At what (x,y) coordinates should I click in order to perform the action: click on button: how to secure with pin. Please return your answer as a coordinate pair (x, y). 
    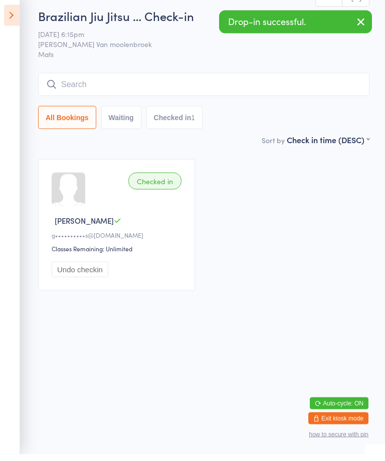
    Looking at the image, I should click on (338, 441).